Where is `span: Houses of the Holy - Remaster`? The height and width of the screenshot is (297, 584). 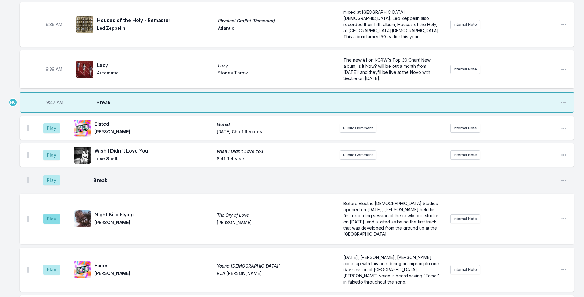 span: Houses of the Holy - Remaster is located at coordinates (156, 20).